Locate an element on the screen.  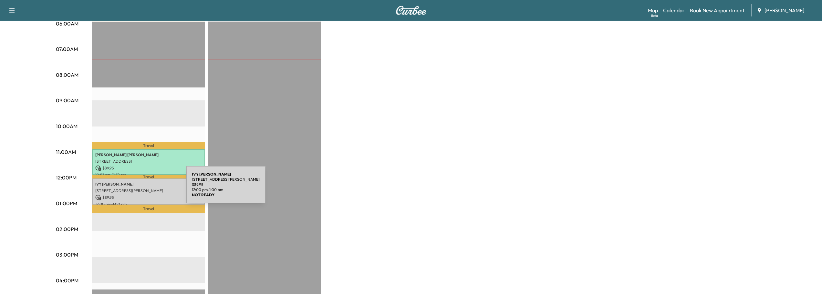
p: 01:00PM is located at coordinates (67, 204).